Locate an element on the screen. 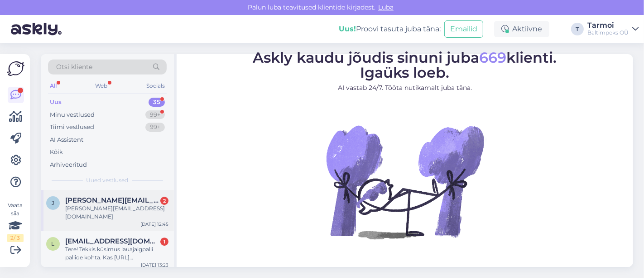 The width and height of the screenshot is (644, 278). div: 1 is located at coordinates (165, 241).